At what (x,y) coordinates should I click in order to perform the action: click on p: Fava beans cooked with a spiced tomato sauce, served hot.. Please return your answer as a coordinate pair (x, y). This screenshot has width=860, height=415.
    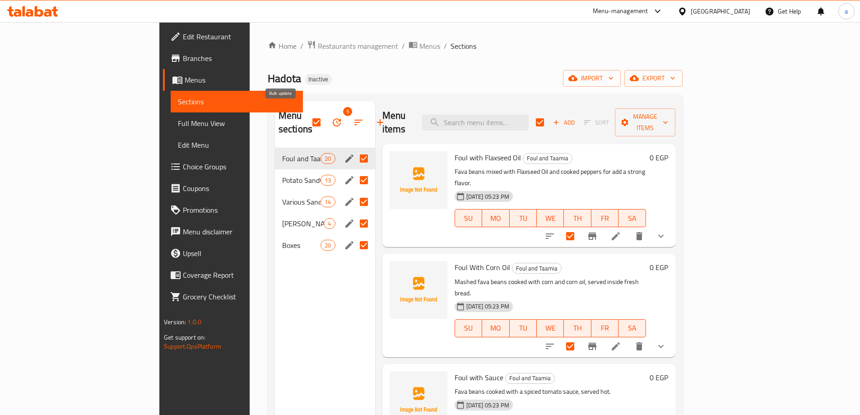
    Looking at the image, I should click on (550, 391).